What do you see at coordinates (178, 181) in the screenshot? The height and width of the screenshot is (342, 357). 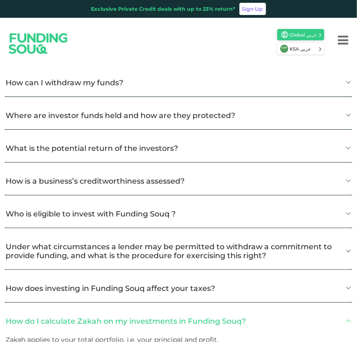 I see `button: How is a business’s creditworthiness assessed?` at bounding box center [178, 181].